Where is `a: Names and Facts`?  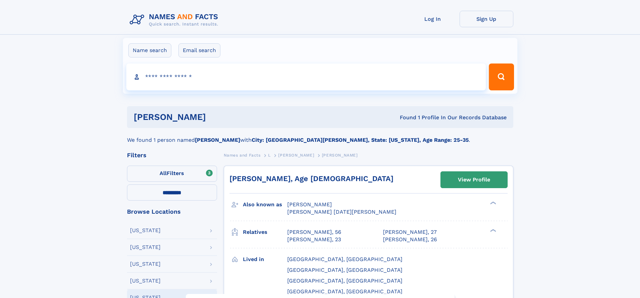 a: Names and Facts is located at coordinates (242, 155).